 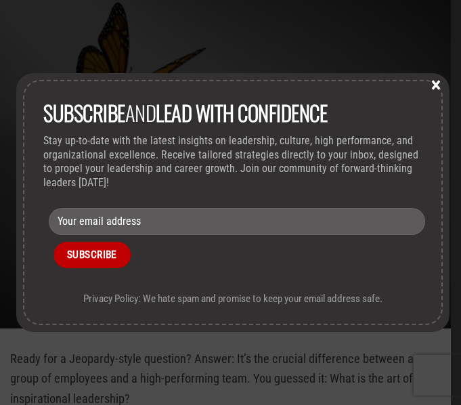 I want to click on p: Privacy Policy: We hate spam and promise to keep your email address safe., so click(x=233, y=298).